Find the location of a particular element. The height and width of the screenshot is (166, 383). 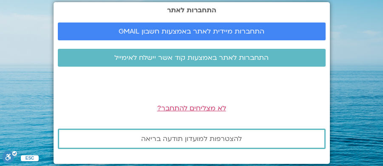

a: התחברות לאתר באמצעות קוד אשר יישלח לאימייל is located at coordinates (192, 58).